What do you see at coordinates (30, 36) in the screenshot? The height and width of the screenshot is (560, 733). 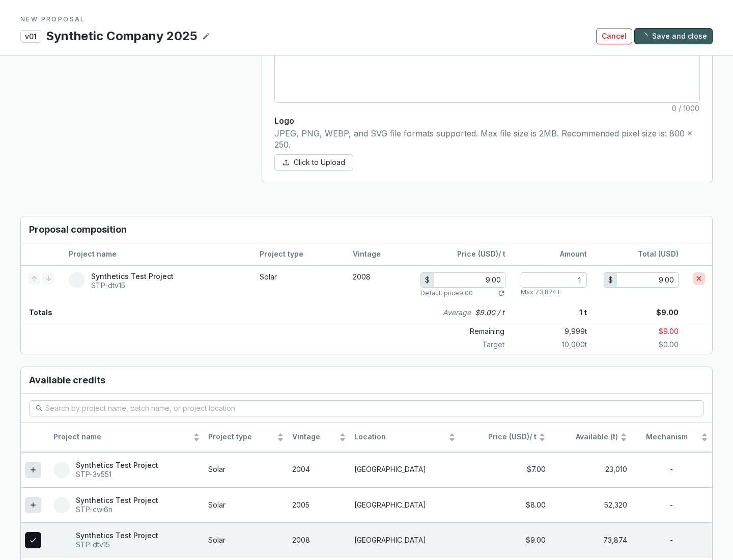 I see `p: v01` at bounding box center [30, 36].